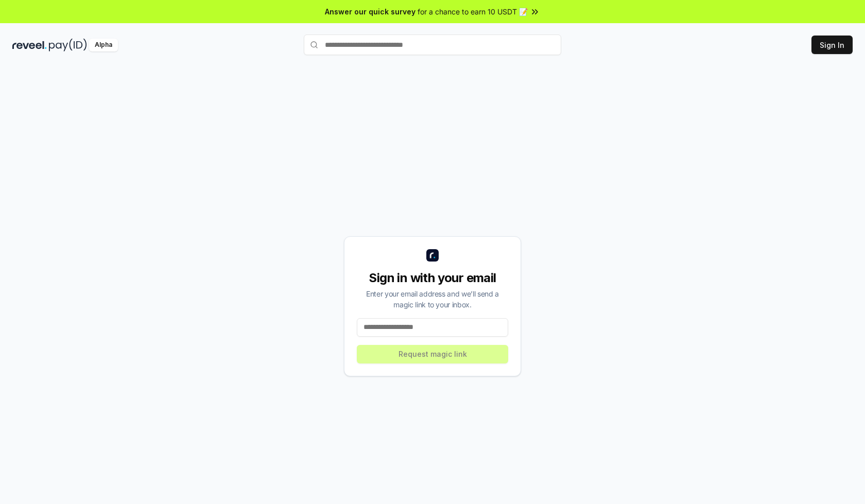  What do you see at coordinates (103, 45) in the screenshot?
I see `div: Alpha` at bounding box center [103, 45].